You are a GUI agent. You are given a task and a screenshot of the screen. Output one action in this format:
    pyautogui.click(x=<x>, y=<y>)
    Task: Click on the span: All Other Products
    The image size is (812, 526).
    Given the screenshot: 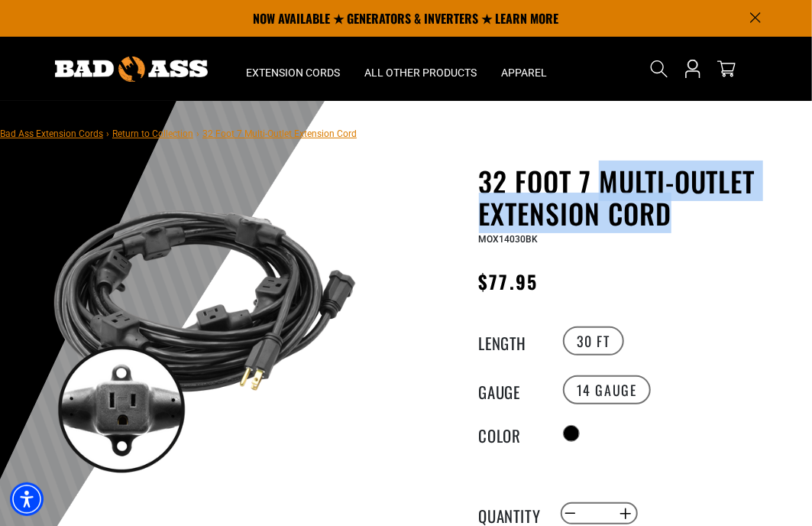 What is the action you would take?
    pyautogui.click(x=421, y=73)
    